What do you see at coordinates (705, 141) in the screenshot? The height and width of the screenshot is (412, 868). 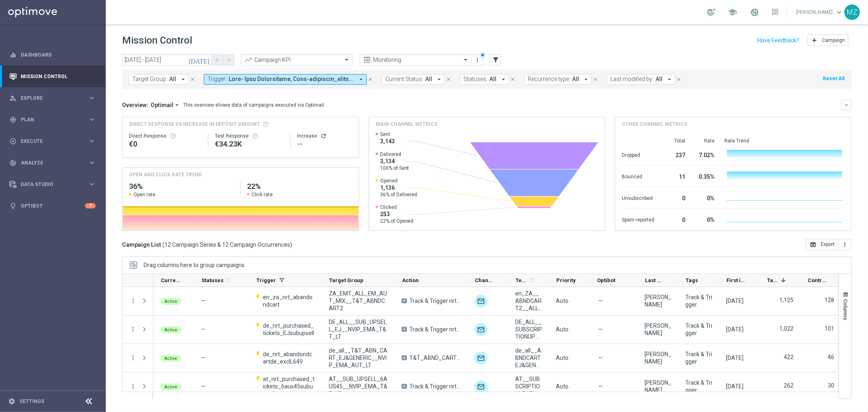 I see `div: Rate` at bounding box center [705, 141].